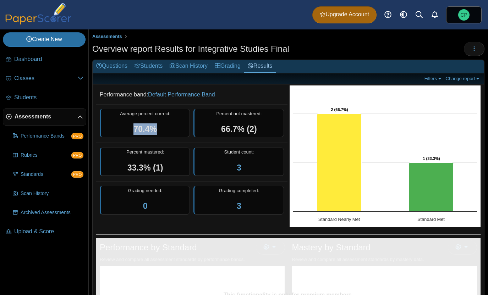  I want to click on a: Change report, so click(463, 78).